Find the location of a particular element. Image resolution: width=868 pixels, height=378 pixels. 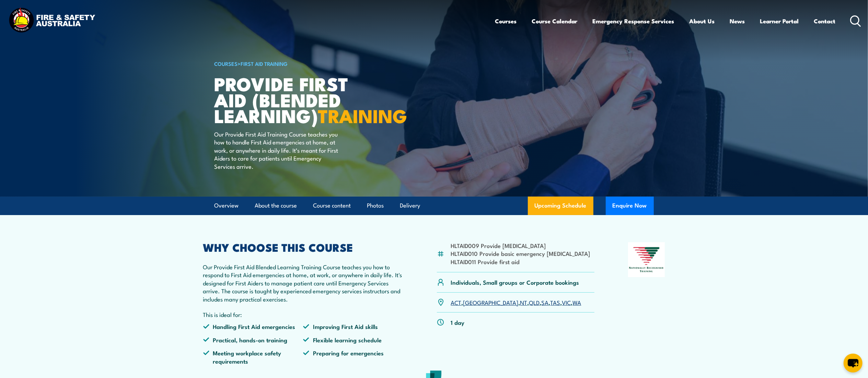

p: This is ideal for: is located at coordinates (303, 315).